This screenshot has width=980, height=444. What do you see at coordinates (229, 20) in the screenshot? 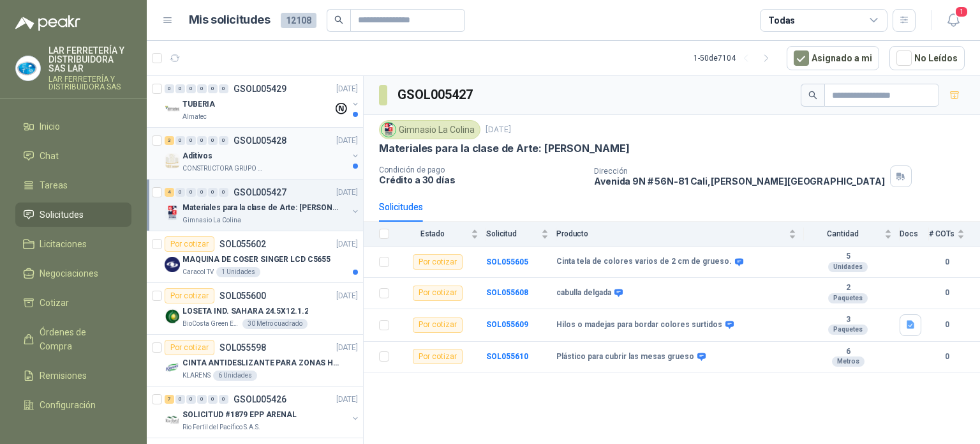
I see `h1: Mis solicitudes` at bounding box center [229, 20].